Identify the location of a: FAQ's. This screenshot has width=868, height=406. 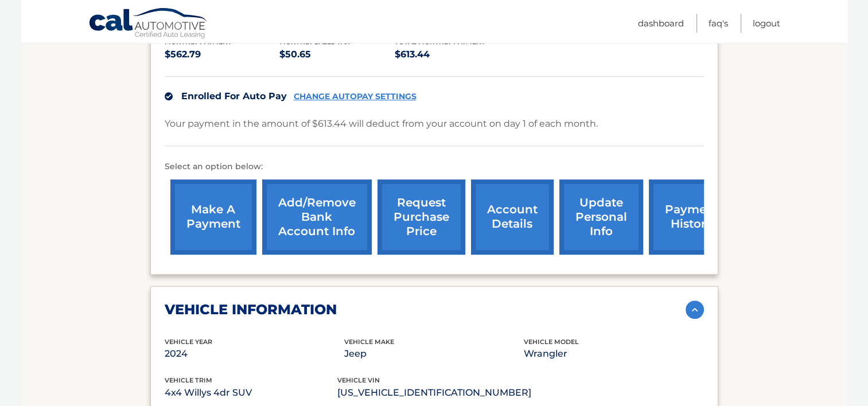
(718, 23).